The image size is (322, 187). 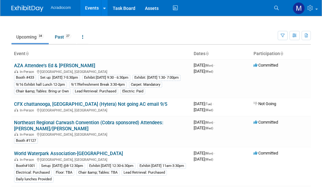 What do you see at coordinates (68, 36) in the screenshot?
I see `span: 27` at bounding box center [68, 36].